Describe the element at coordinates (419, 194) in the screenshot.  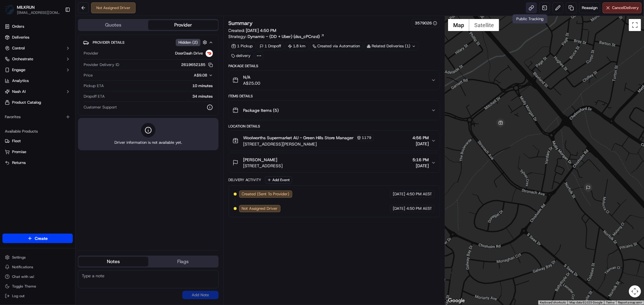
I see `span: 4:50 PM AEST` at that location.